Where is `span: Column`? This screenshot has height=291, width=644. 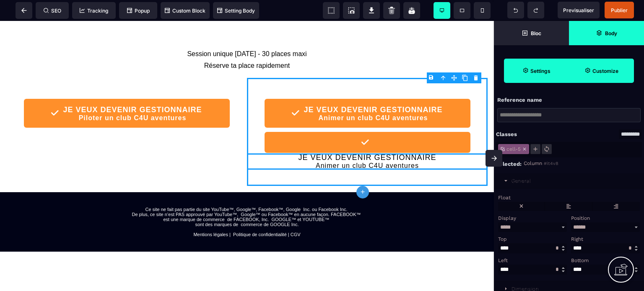
span: Column is located at coordinates (533, 164).